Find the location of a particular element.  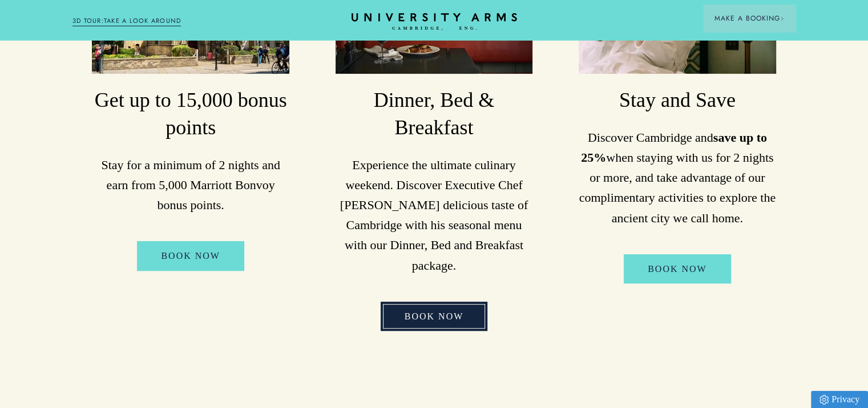

h3: Stay and Save is located at coordinates (678, 101).